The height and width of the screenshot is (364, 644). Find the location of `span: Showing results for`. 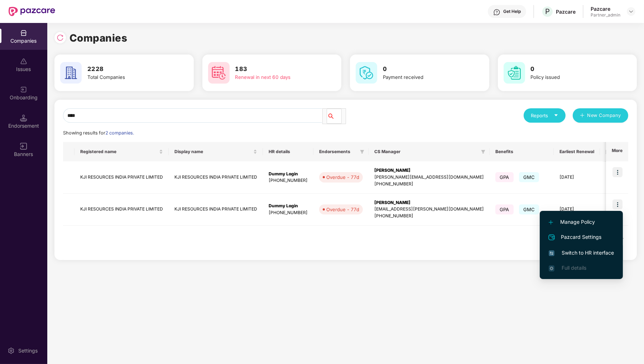

span: Showing results for is located at coordinates (98, 132).